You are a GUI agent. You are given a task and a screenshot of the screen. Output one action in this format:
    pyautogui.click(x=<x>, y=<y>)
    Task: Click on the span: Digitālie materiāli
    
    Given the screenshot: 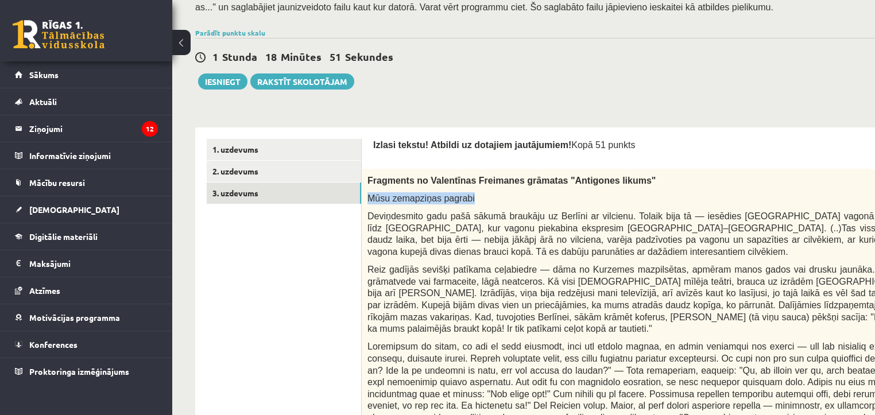 What is the action you would take?
    pyautogui.click(x=63, y=237)
    